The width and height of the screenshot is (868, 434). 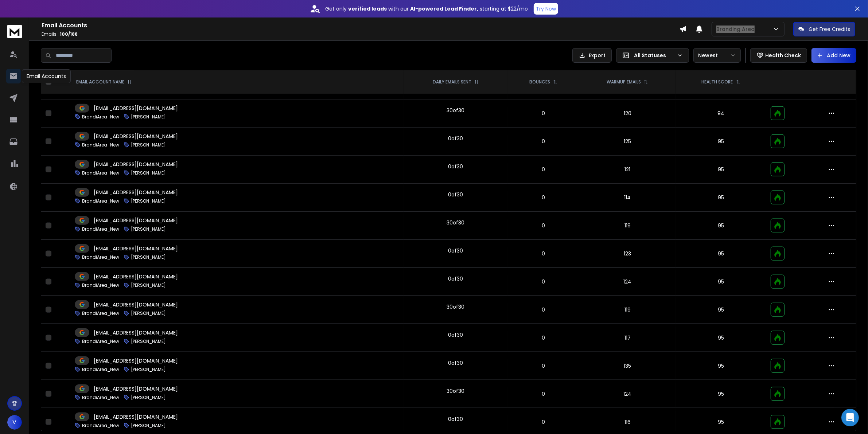 What do you see at coordinates (592, 55) in the screenshot?
I see `button: Export` at bounding box center [592, 55].